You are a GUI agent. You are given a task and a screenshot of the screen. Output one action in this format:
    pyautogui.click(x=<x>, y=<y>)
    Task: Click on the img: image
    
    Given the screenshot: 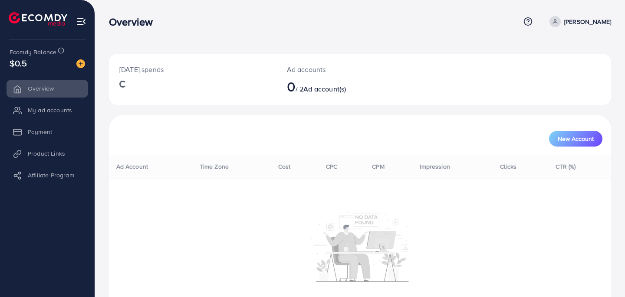 What is the action you would take?
    pyautogui.click(x=81, y=64)
    